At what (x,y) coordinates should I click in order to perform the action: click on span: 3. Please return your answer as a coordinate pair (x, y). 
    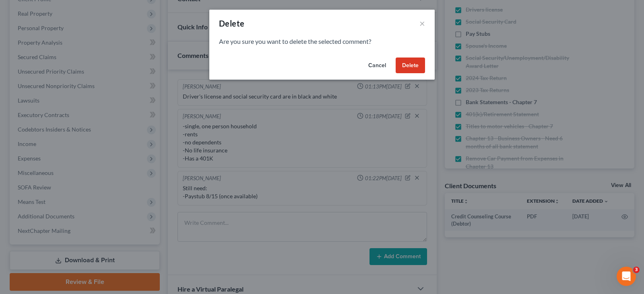
    Looking at the image, I should click on (636, 270).